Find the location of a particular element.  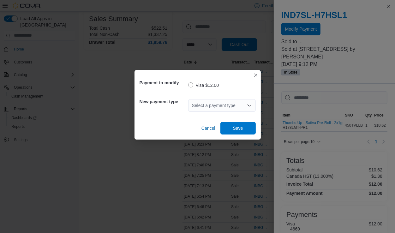

h5: New payment type is located at coordinates (163, 102).